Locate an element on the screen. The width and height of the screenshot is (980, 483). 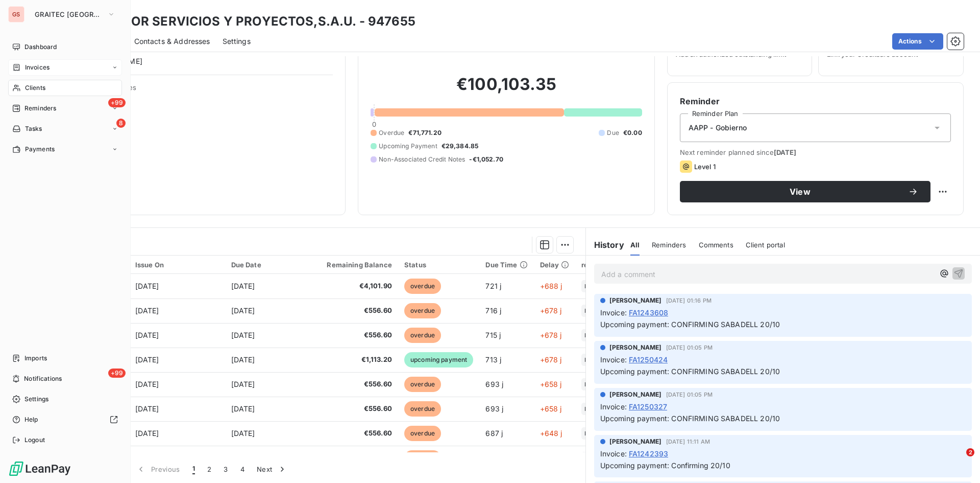
span: Upcoming payment: Confirming 20/10 is located at coordinates (665, 465).